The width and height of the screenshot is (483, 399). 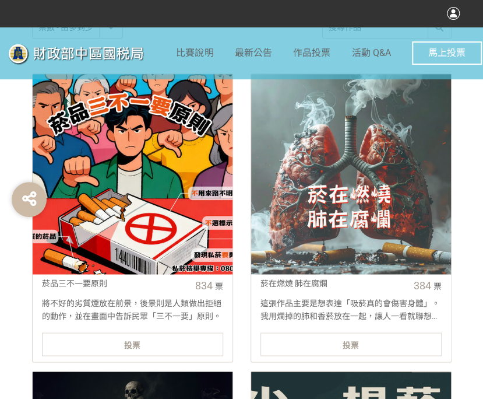 What do you see at coordinates (254, 52) in the screenshot?
I see `span: 最新公告` at bounding box center [254, 52].